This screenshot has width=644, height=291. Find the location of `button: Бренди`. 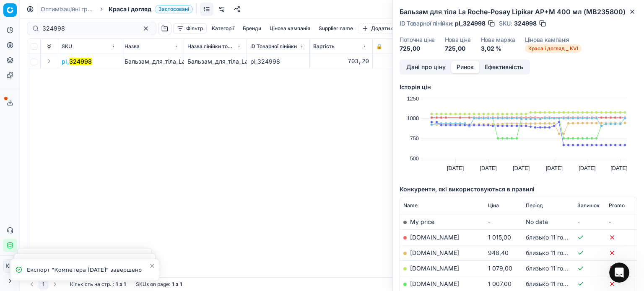

button: Бренди is located at coordinates (252, 29).